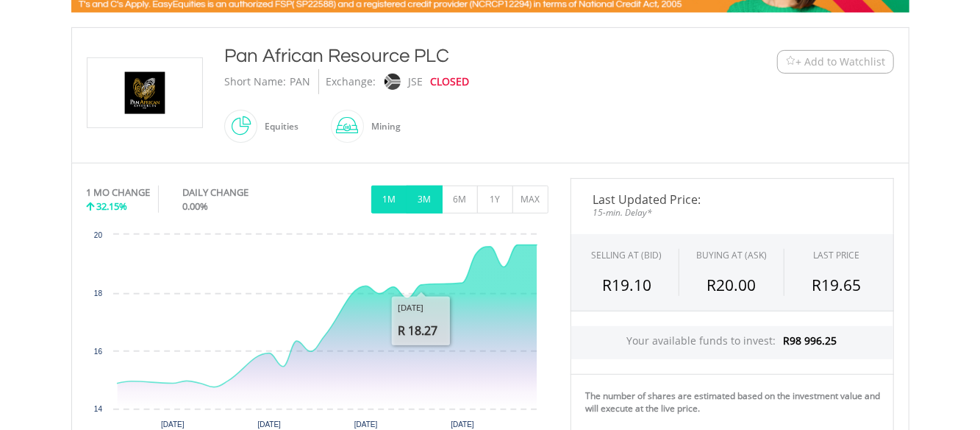 Image resolution: width=980 pixels, height=430 pixels. What do you see at coordinates (392, 82) in the screenshot?
I see `img: jse.png` at bounding box center [392, 82].